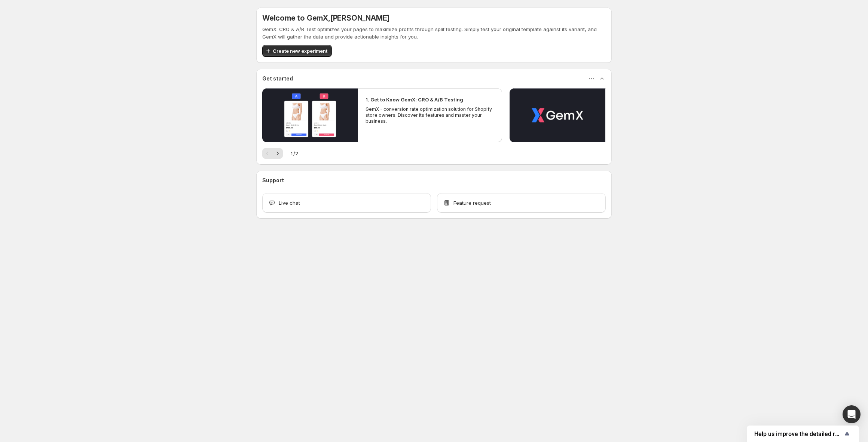  Describe the element at coordinates (803, 434) in the screenshot. I see `button: Show survey - Help us improve the detailed report for A/B campaigns` at that location.